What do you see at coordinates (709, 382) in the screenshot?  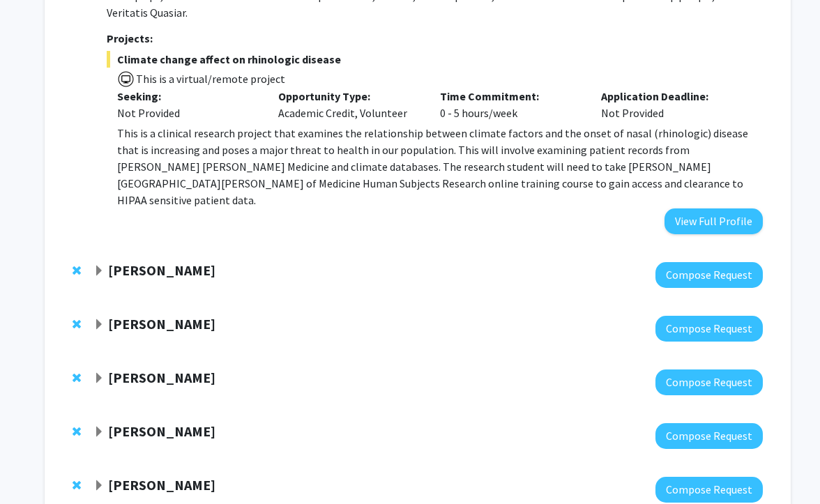 I see `button: Compose Request to Karen Fleming` at bounding box center [709, 382].